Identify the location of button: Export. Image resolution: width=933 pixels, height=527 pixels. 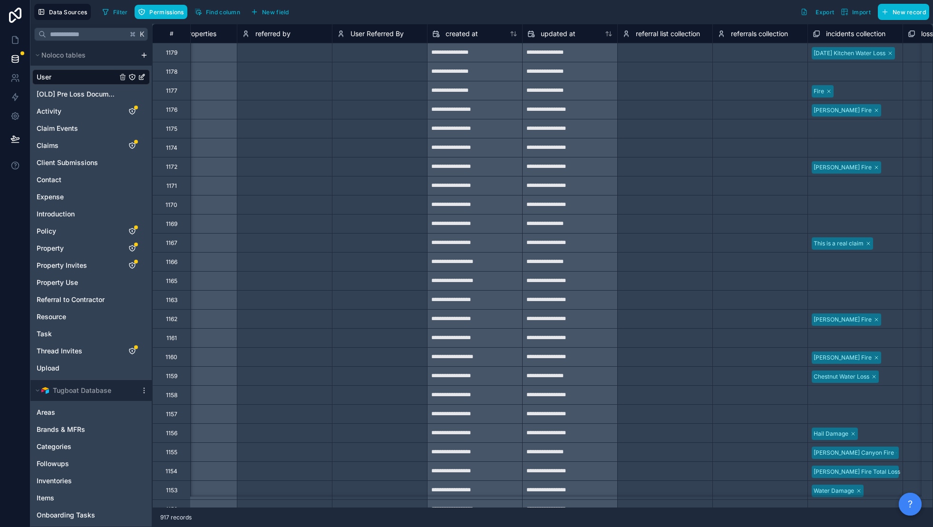
(817, 12).